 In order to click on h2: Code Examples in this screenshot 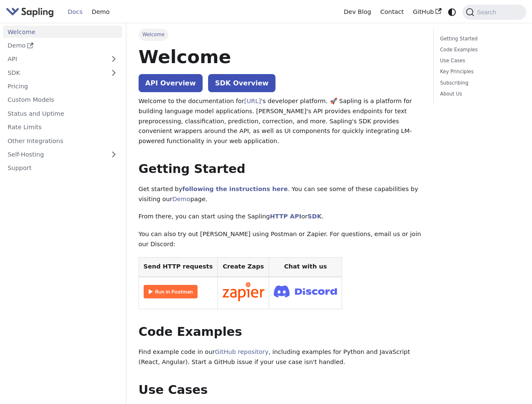, I will do `click(280, 332)`.